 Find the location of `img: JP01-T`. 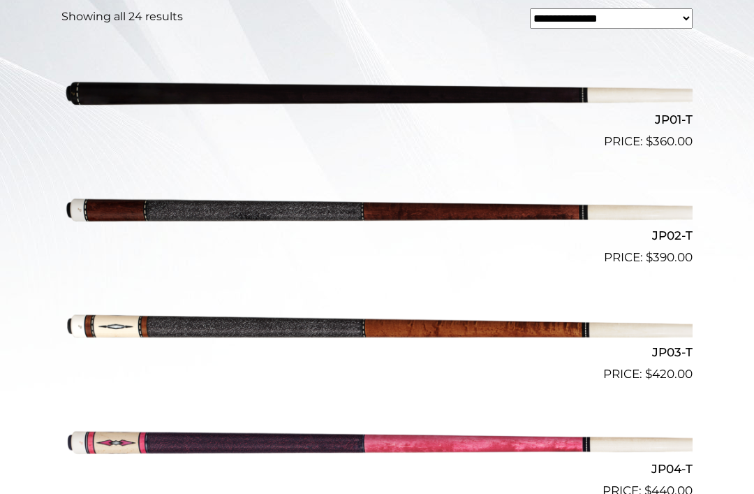

img: JP01-T is located at coordinates (377, 92).